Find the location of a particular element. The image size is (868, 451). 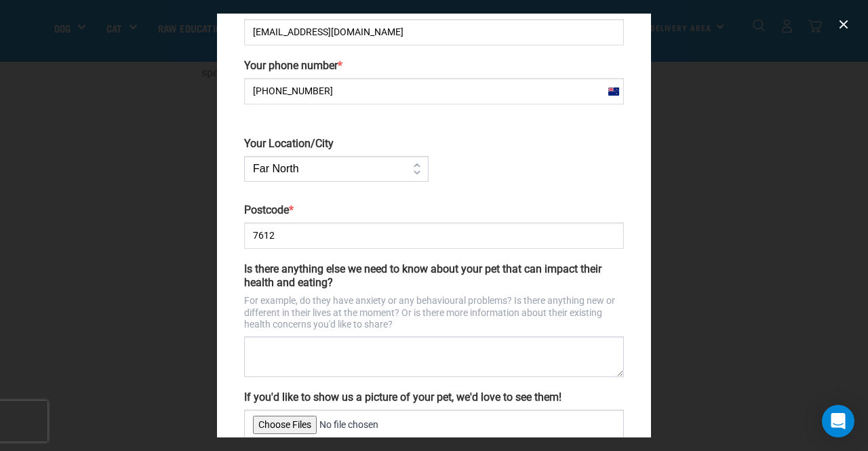

label: Is there anything else we need to know about your pet that can impact their health and eating? is located at coordinates (434, 276).